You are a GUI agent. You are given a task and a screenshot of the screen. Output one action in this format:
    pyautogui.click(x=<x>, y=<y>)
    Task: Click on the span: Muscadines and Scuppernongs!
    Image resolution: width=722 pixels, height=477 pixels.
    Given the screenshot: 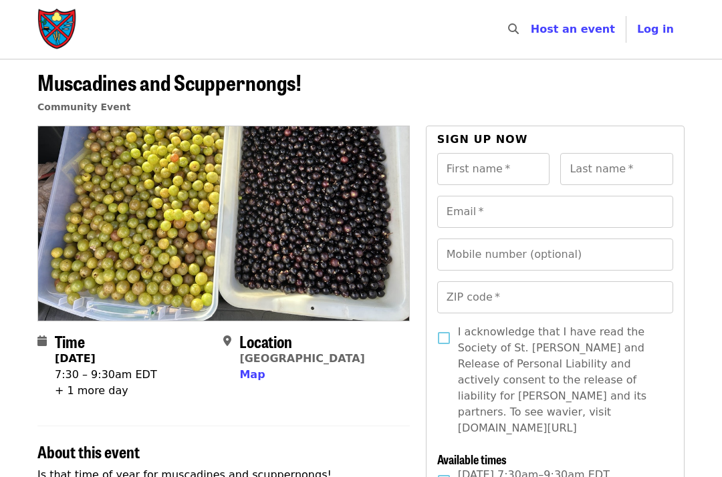 What is the action you would take?
    pyautogui.click(x=169, y=82)
    